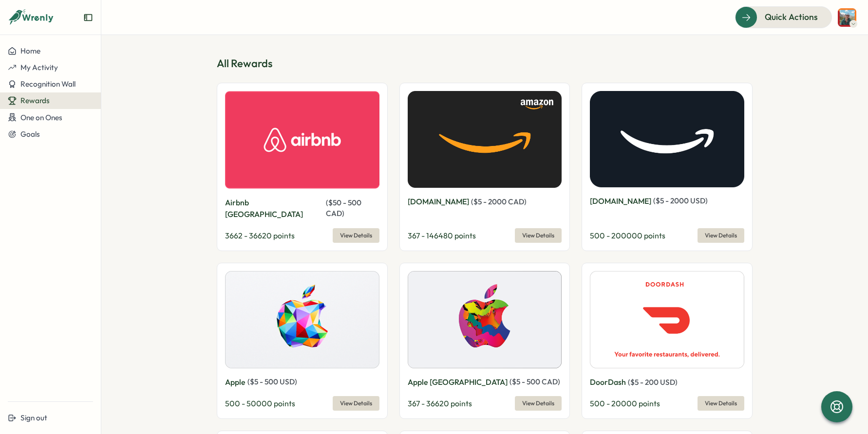 The image size is (868, 434). What do you see at coordinates (30, 134) in the screenshot?
I see `span: Goals` at bounding box center [30, 134].